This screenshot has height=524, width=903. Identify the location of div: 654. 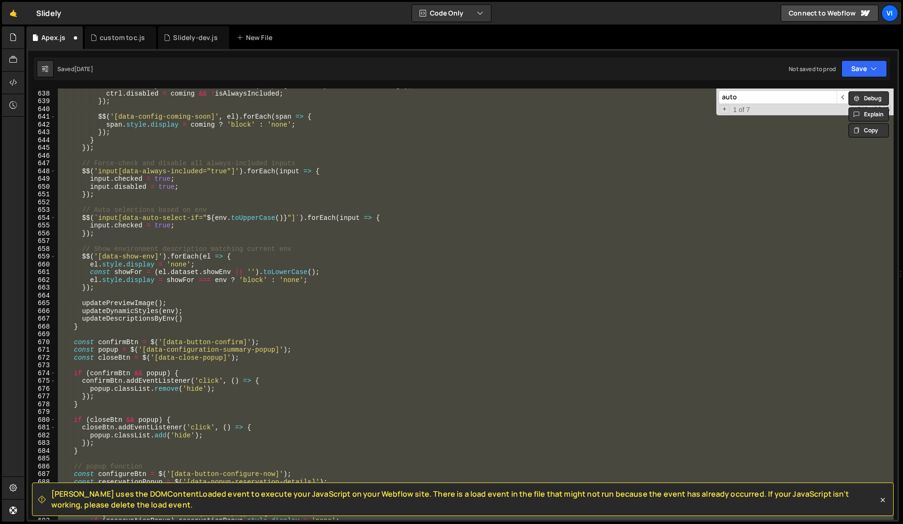
(42, 218).